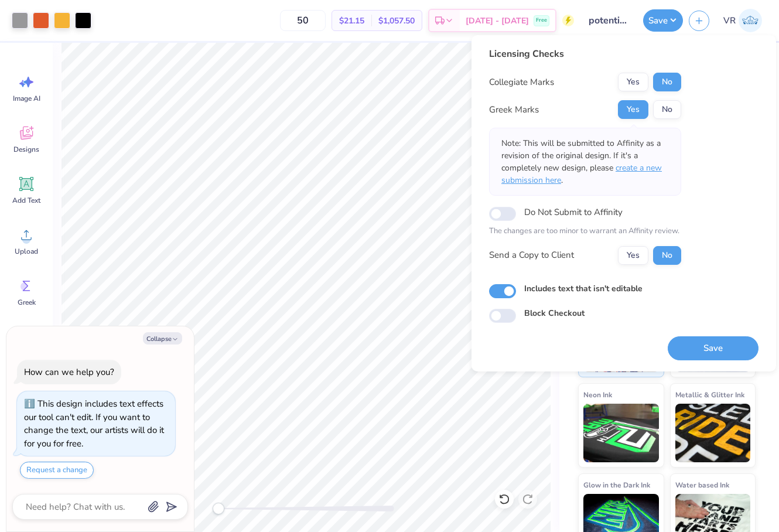 This screenshot has height=532, width=779. I want to click on div: Send a Copy to Client, so click(531, 255).